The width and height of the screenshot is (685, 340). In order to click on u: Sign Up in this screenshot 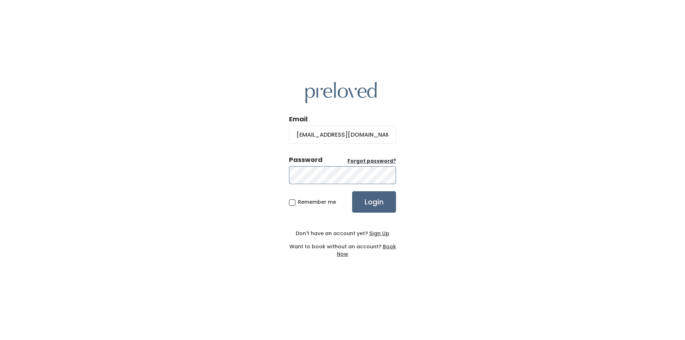, I will do `click(379, 233)`.